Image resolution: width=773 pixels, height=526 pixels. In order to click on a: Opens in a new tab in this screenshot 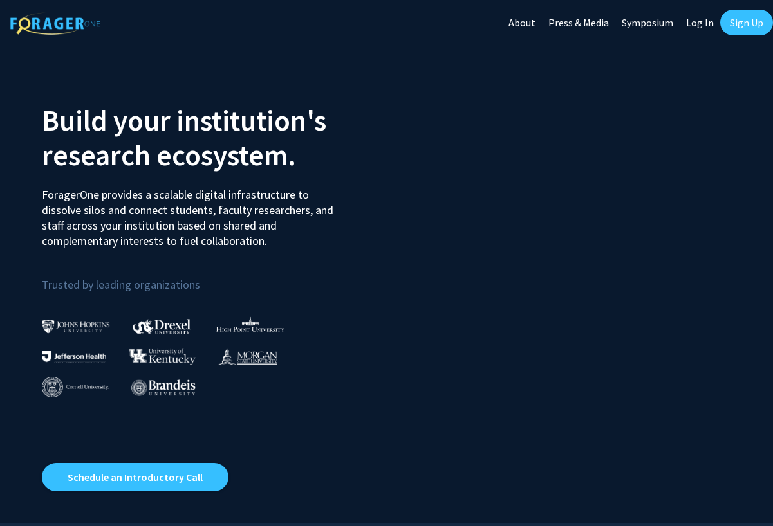, I will do `click(135, 478)`.